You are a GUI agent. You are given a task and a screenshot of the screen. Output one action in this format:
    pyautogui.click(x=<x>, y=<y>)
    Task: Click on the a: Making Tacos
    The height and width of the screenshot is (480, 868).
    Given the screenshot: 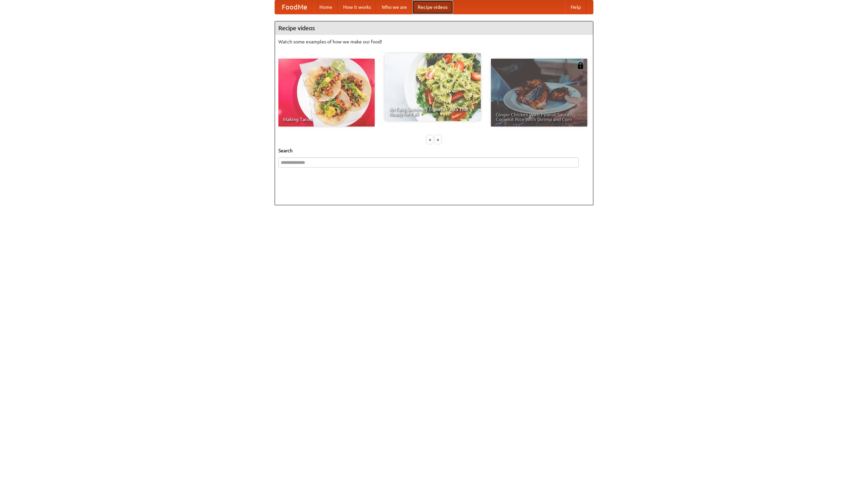 What is the action you would take?
    pyautogui.click(x=327, y=92)
    